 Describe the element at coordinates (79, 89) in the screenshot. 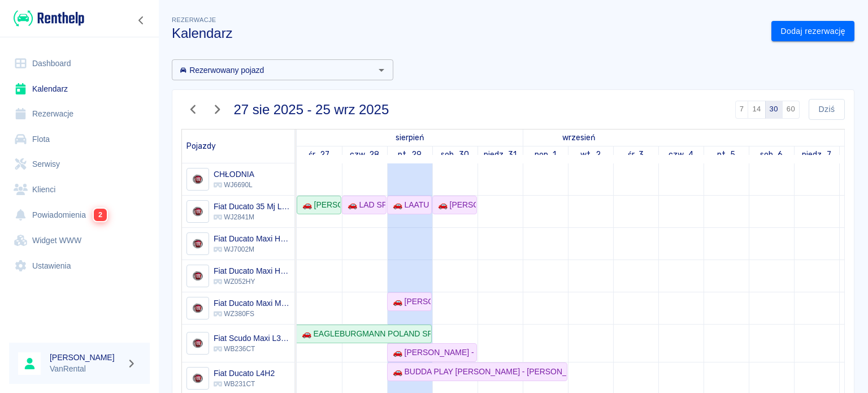

I see `a: Kalendarz` at that location.